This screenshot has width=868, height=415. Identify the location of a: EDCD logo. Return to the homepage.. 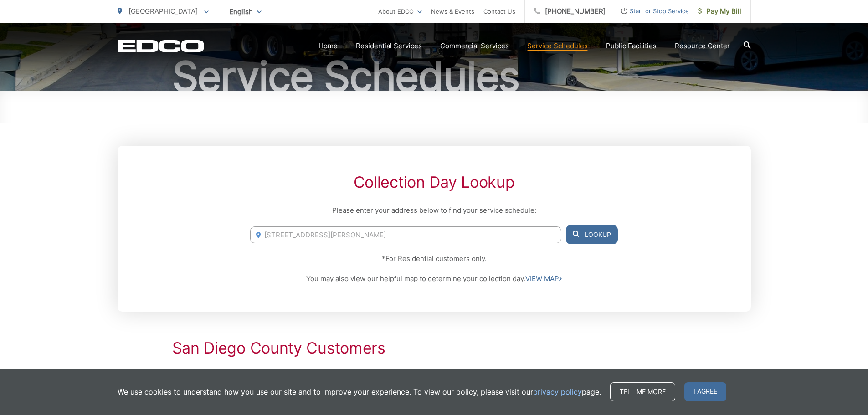
(161, 46).